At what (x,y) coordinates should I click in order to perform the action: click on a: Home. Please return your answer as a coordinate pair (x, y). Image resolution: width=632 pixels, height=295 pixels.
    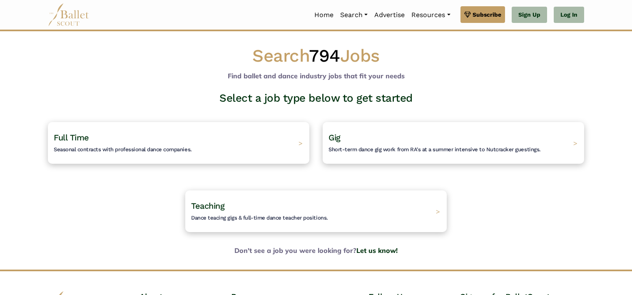
    Looking at the image, I should click on (324, 15).